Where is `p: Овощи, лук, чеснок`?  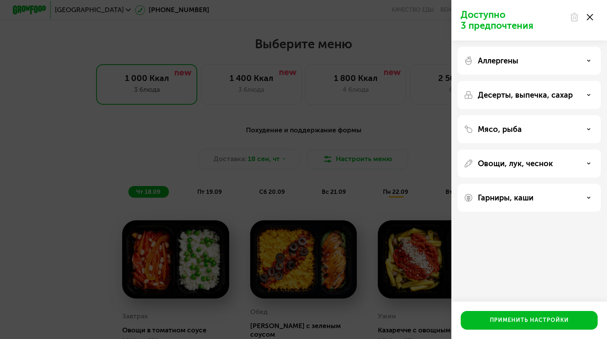 p: Овощи, лук, чеснок is located at coordinates (515, 163).